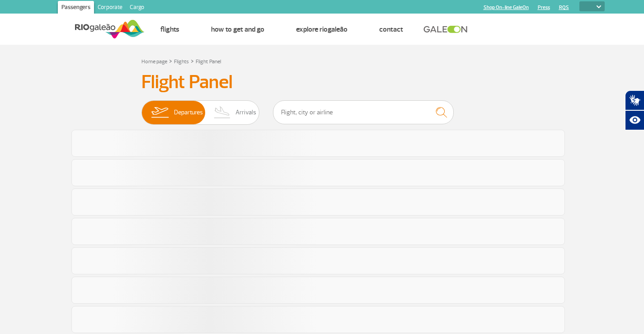 Image resolution: width=644 pixels, height=334 pixels. What do you see at coordinates (363, 112) in the screenshot?
I see `input: Flight, city or airline` at bounding box center [363, 112].